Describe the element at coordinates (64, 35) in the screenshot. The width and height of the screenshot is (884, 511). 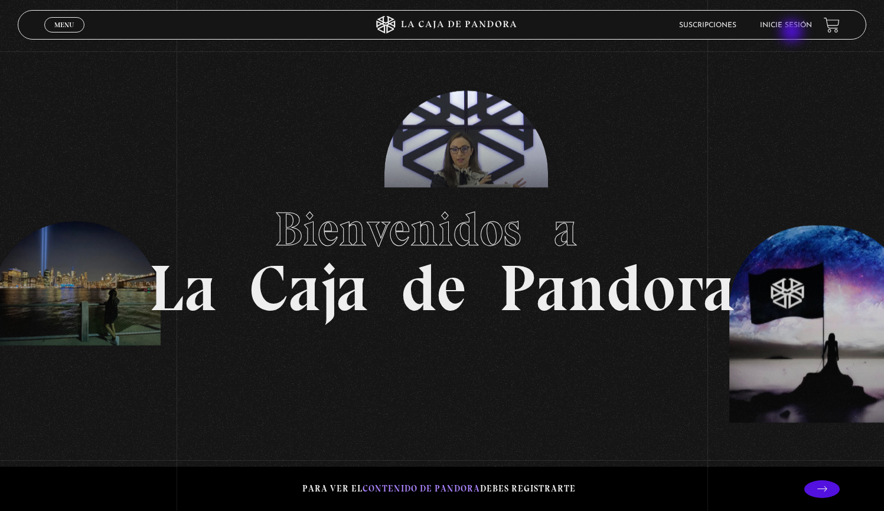
I see `span: Cerrar` at that location.